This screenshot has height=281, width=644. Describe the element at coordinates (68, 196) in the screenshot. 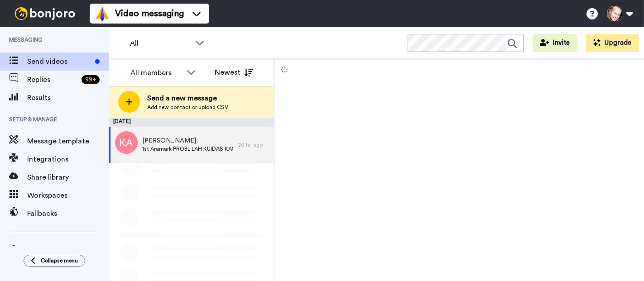

I see `span: Workspaces` at that location.